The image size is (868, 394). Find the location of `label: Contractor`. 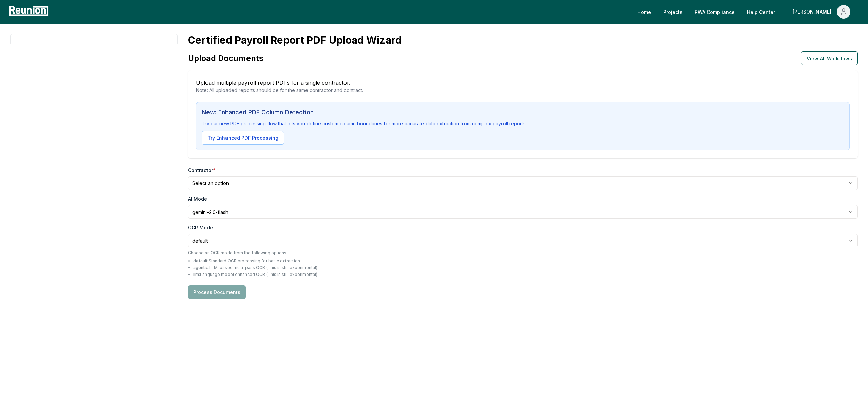

label: Contractor is located at coordinates (202, 170).